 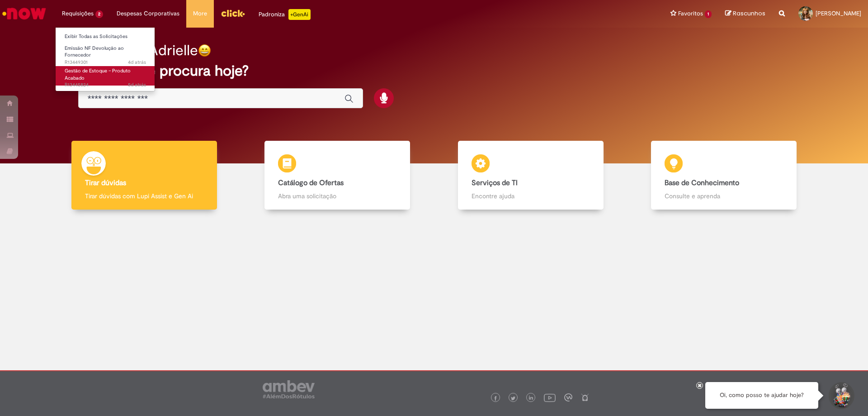 What do you see at coordinates (205, 50) in the screenshot?
I see `img: happy-face.png` at bounding box center [205, 50].